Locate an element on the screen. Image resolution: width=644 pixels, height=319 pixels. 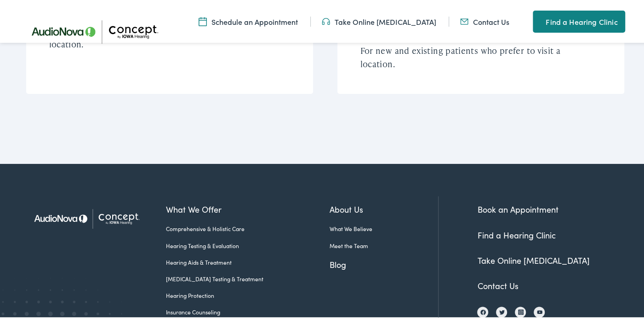
p: For new and existing patients who prefer to visit a location. is located at coordinates (475, 57).